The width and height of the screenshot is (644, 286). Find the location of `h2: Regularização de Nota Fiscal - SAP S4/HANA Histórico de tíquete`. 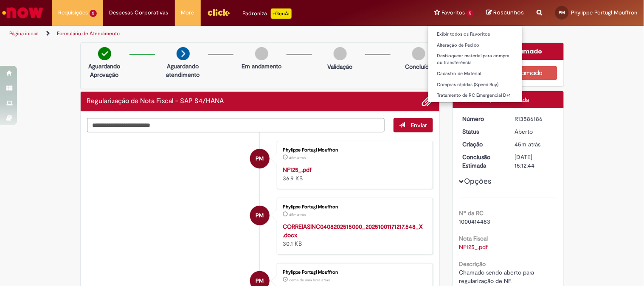

h2: Regularização de Nota Fiscal - SAP S4/HANA Histórico de tíquete is located at coordinates (156, 101).